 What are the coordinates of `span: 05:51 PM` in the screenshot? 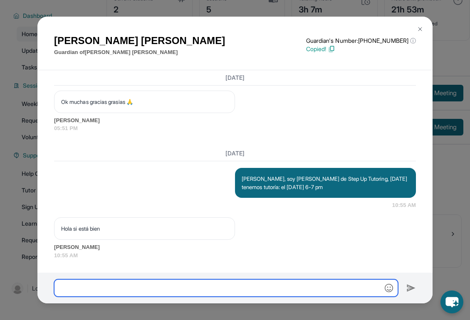 It's located at (235, 128).